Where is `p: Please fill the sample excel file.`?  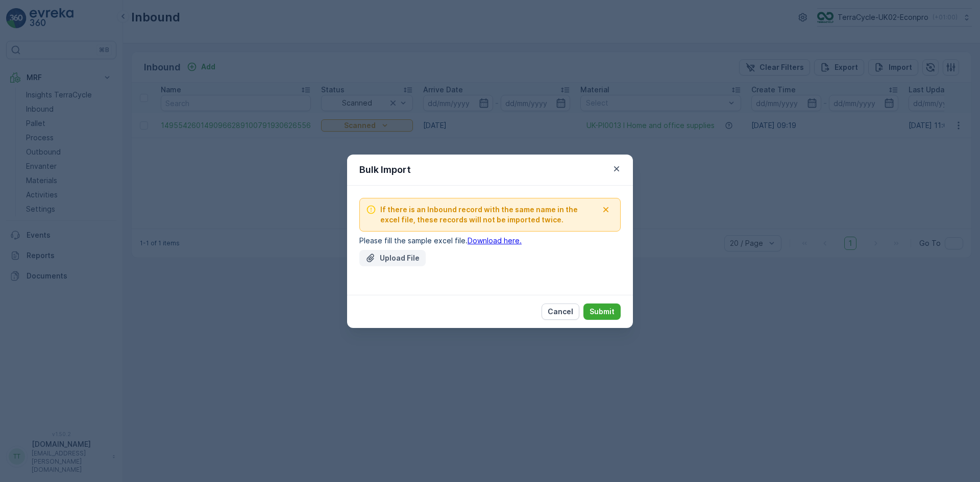
p: Please fill the sample excel file. is located at coordinates (490, 241).